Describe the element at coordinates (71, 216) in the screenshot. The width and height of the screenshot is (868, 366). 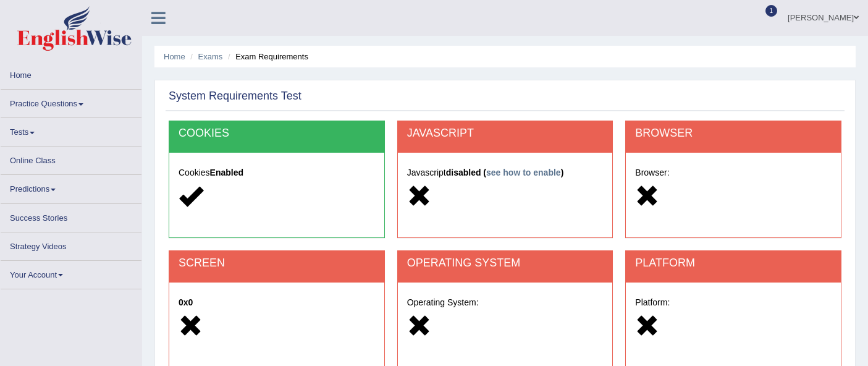
I see `a: Success Stories` at that location.